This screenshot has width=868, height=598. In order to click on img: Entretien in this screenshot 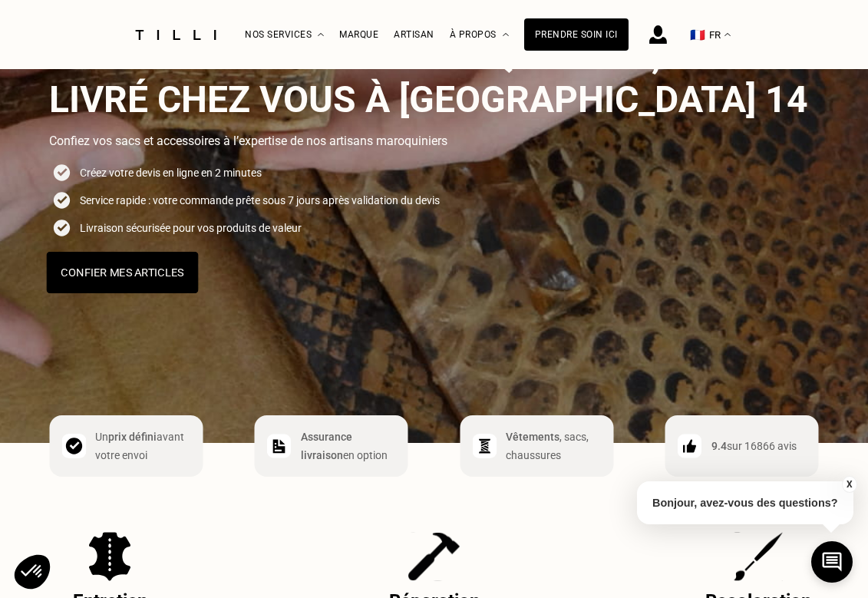, I will do `click(110, 556)`.